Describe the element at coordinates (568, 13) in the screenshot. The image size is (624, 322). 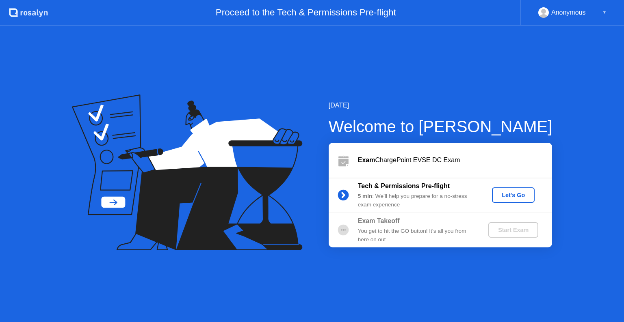
I see `div: Anonymous` at that location.